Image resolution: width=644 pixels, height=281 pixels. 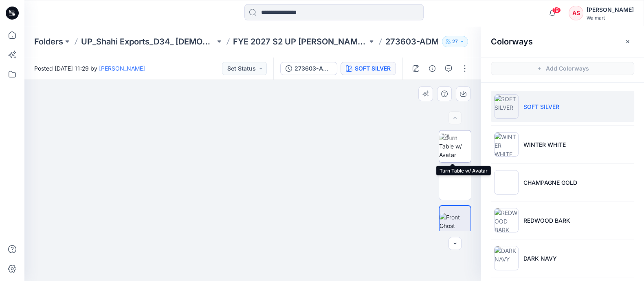 I want to click on img: REDWOOD BARK, so click(x=506, y=220).